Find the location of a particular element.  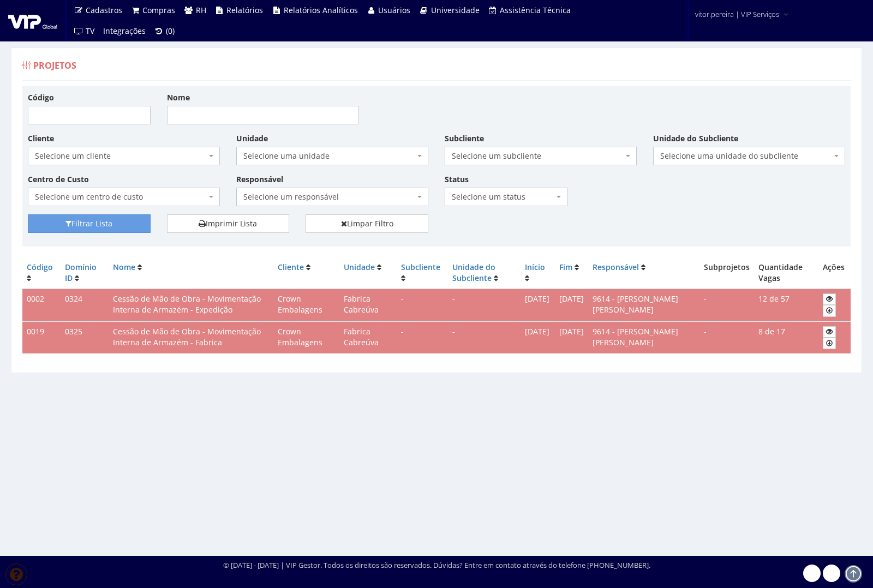

td: 0325 is located at coordinates (84, 337).